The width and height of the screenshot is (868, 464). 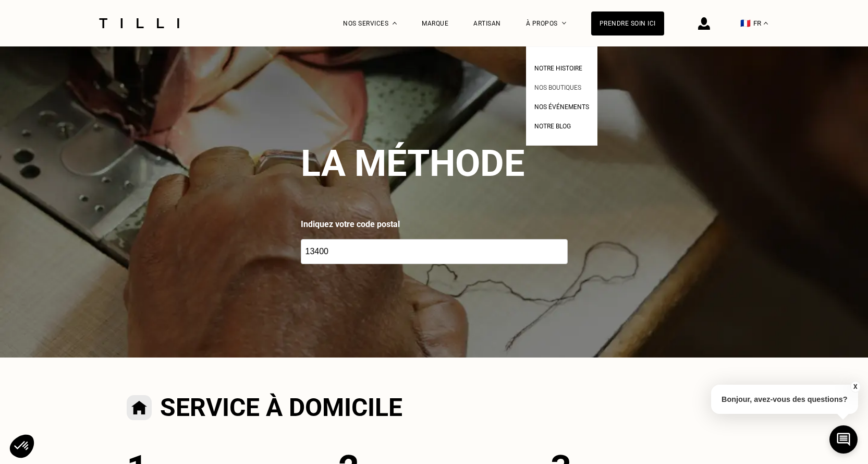 What do you see at coordinates (435, 23) in the screenshot?
I see `div: Marque` at bounding box center [435, 23].